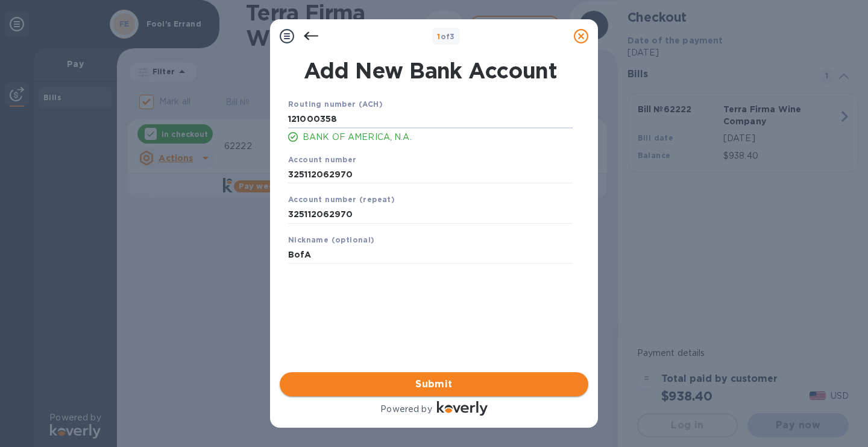  I want to click on h1: Add New Bank Account, so click(430, 70).